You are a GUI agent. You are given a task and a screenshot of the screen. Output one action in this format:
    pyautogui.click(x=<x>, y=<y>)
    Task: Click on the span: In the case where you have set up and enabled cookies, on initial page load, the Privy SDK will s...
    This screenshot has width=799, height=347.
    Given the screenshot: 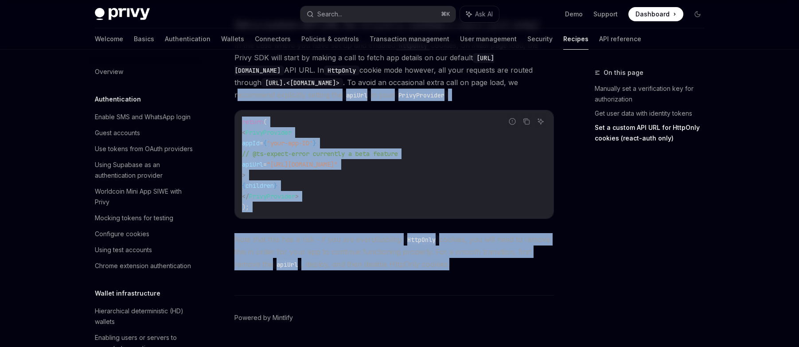 What is the action you would take?
    pyautogui.click(x=394, y=70)
    